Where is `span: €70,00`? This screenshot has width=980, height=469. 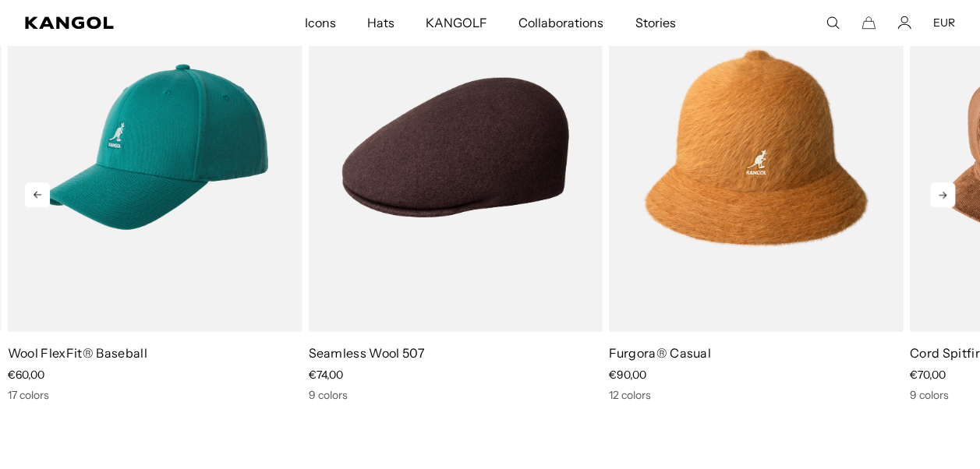 span: €70,00 is located at coordinates (928, 375).